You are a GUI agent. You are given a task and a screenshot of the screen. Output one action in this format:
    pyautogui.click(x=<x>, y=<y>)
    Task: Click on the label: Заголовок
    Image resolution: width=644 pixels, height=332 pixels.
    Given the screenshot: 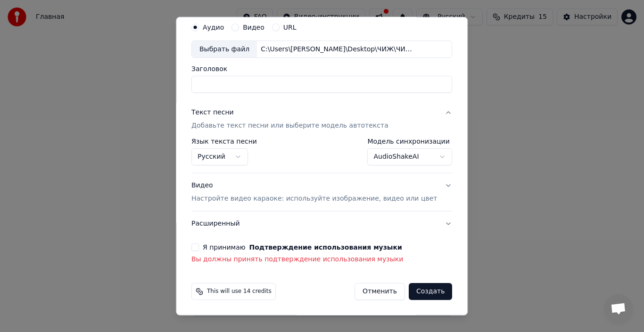 What is the action you would take?
    pyautogui.click(x=322, y=69)
    